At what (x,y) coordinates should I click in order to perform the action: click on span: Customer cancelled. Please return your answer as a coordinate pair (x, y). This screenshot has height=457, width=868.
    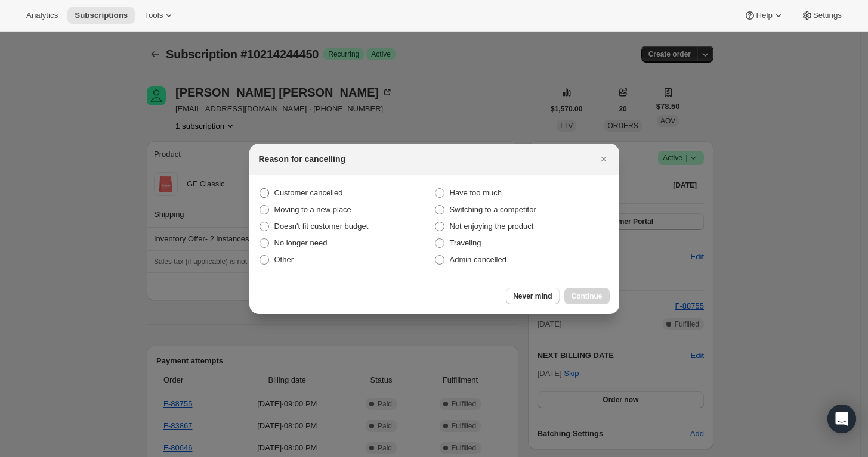
    Looking at the image, I should click on (308, 193).